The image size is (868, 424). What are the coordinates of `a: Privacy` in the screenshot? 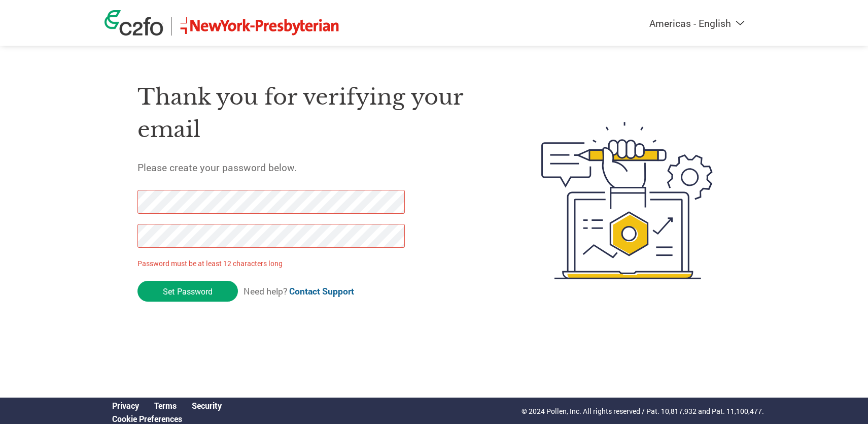 It's located at (125, 405).